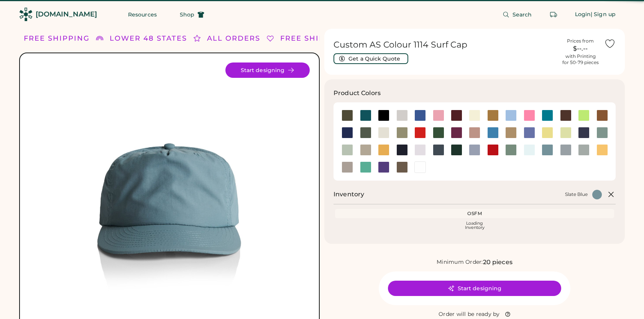  What do you see at coordinates (469, 315) in the screenshot?
I see `div: Order will be ready by` at bounding box center [469, 315].